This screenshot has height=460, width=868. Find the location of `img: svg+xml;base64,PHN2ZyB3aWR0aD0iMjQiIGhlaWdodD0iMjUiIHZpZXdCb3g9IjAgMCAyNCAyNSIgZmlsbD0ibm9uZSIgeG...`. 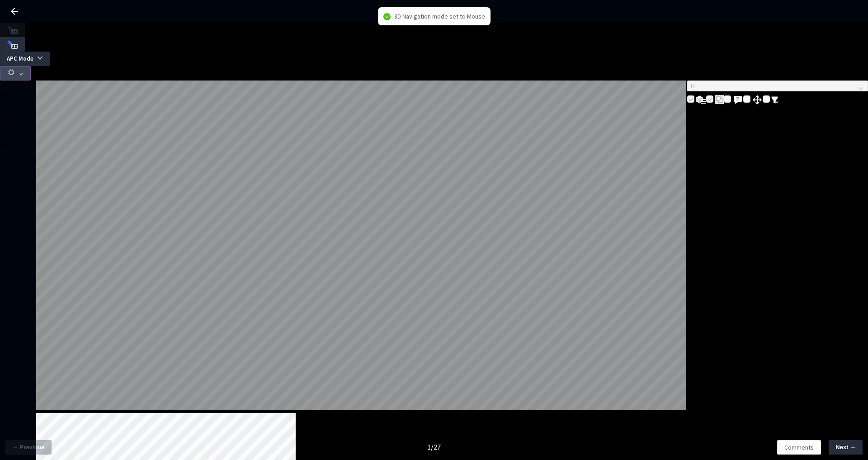

img: svg+xml;base64,PHN2ZyB3aWR0aD0iMjQiIGhlaWdodD0iMjUiIHZpZXdCb3g9IjAgMCAyNCAyNSIgZmlsbD0ibm9uZSIgeG... is located at coordinates (757, 100).